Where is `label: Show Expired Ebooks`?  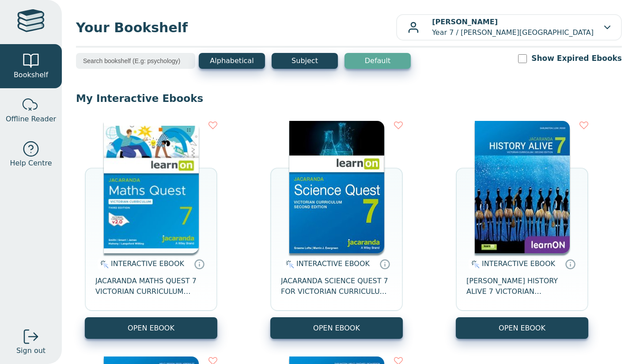
label: Show Expired Ebooks is located at coordinates (576, 58).